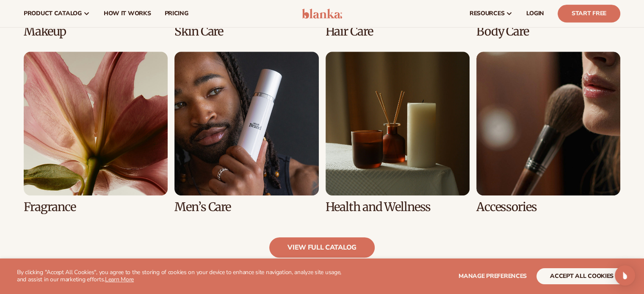 The height and width of the screenshot is (294, 644). I want to click on button: accept all cookies, so click(582, 276).